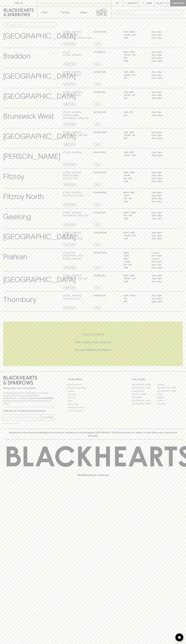 The image size is (186, 644). I want to click on a: Stores, so click(84, 12).